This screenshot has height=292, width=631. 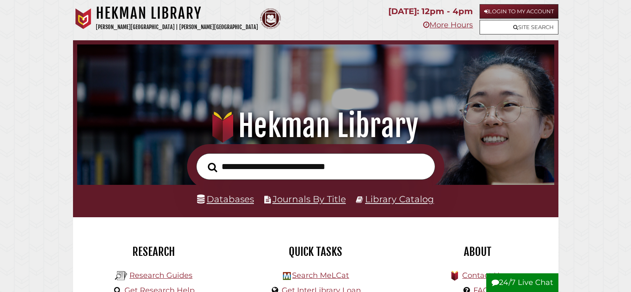 What do you see at coordinates (271, 19) in the screenshot?
I see `img: Calvin Theological Seminary` at bounding box center [271, 19].